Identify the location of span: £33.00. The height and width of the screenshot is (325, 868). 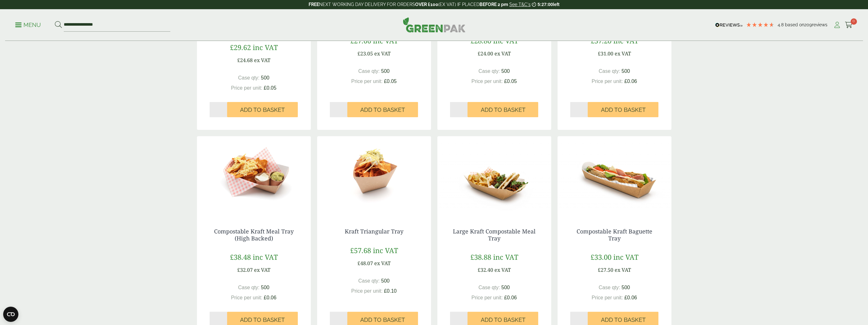
(601, 257).